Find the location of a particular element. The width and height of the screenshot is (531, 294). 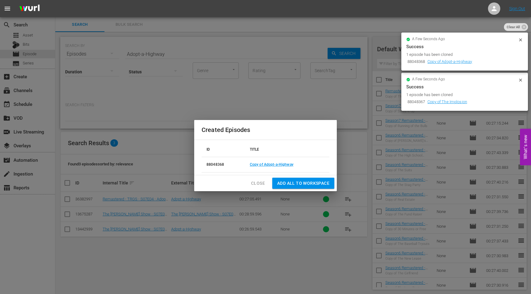

th: ID is located at coordinates (223, 150).